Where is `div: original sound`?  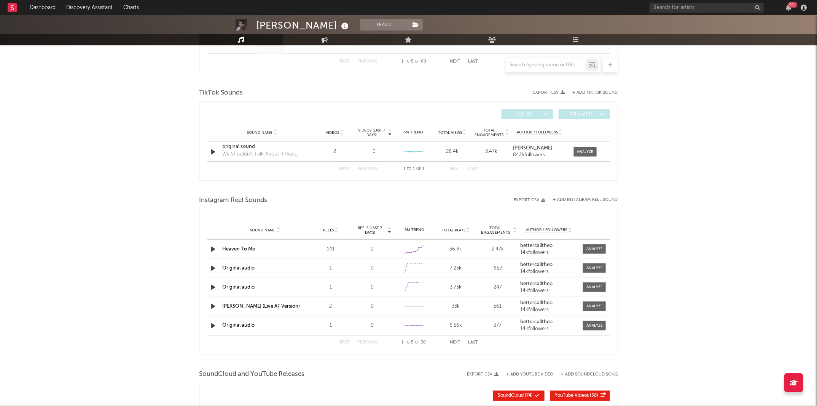 div: original sound is located at coordinates (262, 147).